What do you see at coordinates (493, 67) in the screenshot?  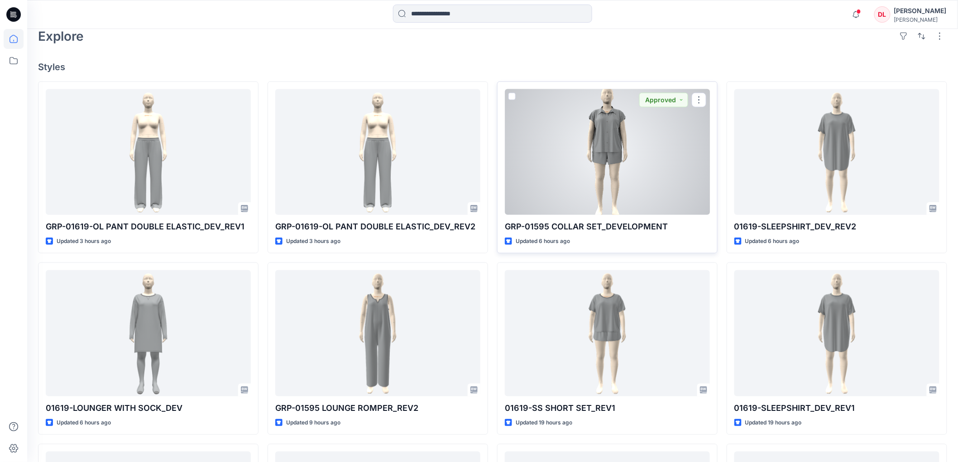 I see `h4: Styles` at bounding box center [493, 67].